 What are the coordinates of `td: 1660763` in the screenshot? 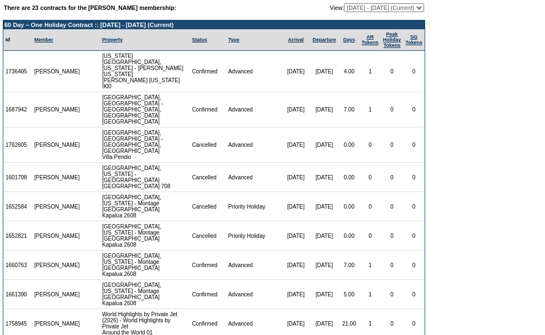 It's located at (18, 265).